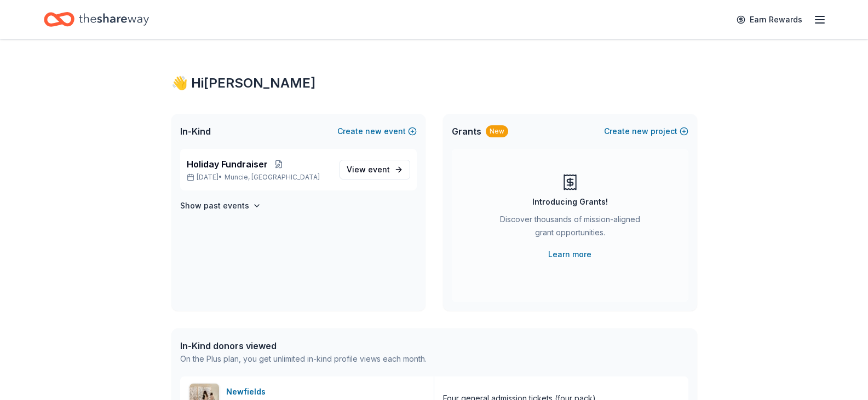 This screenshot has height=400, width=868. I want to click on span: In-Kind, so click(195, 132).